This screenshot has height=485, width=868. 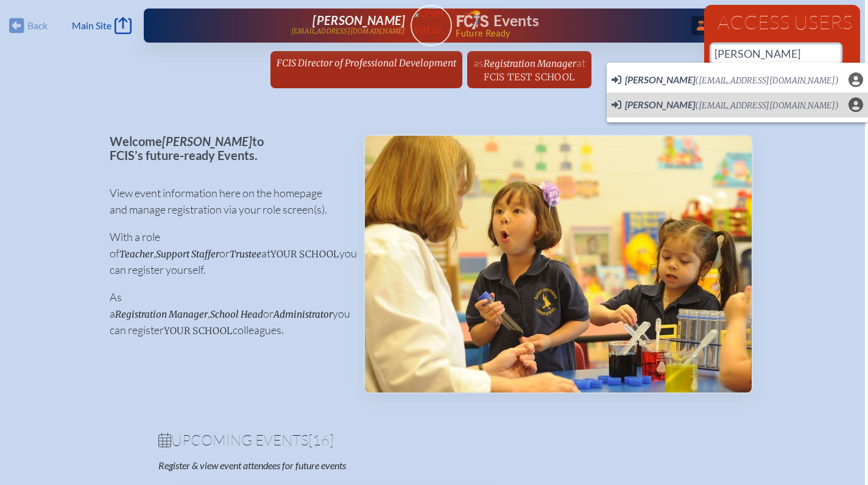 What do you see at coordinates (319, 466) in the screenshot?
I see `p: Register & view event attendees for future events` at bounding box center [319, 466].